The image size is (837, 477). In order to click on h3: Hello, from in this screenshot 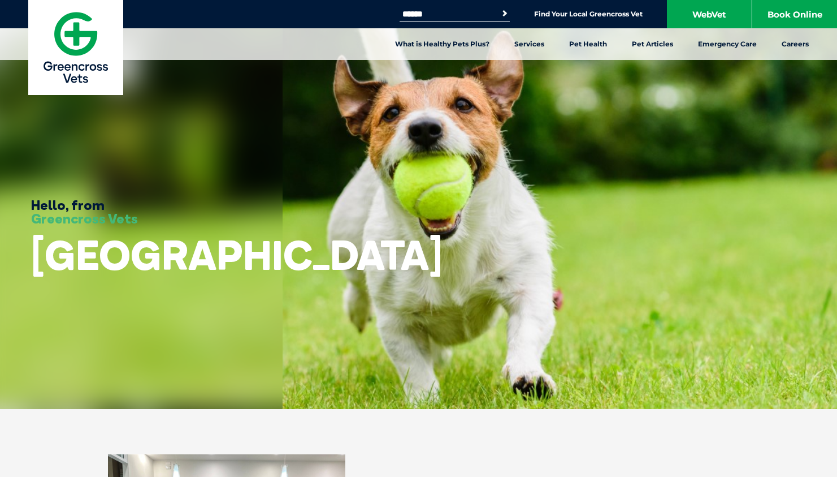, I will do `click(84, 211)`.